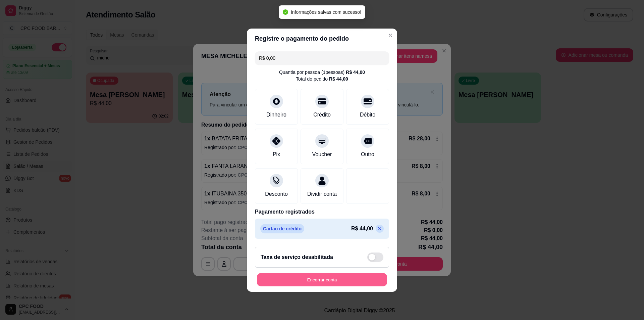 The width and height of the screenshot is (644, 320). I want to click on input: Ex.: hambúrguer de cordeiro, so click(322, 58).